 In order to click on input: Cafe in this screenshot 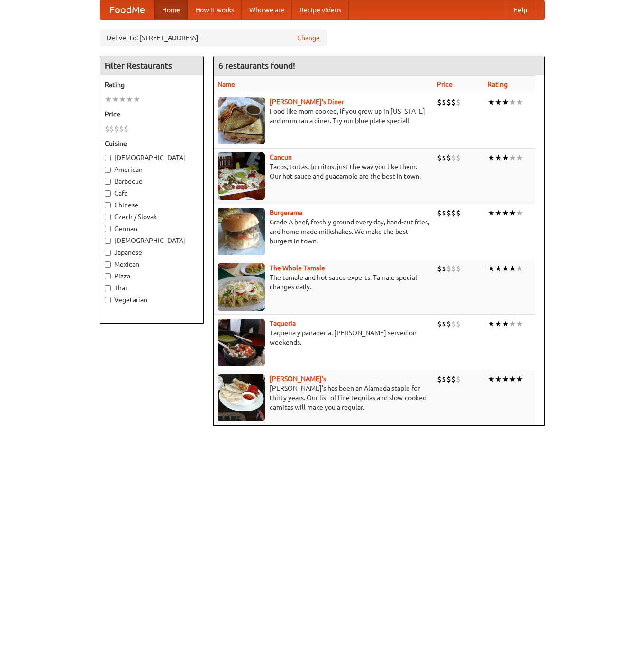, I will do `click(108, 193)`.